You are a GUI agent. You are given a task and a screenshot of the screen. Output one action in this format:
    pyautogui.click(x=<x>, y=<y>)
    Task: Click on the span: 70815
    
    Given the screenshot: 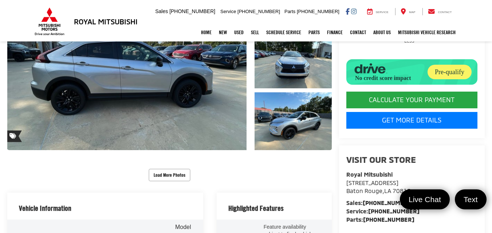 What is the action you would take?
    pyautogui.click(x=402, y=191)
    